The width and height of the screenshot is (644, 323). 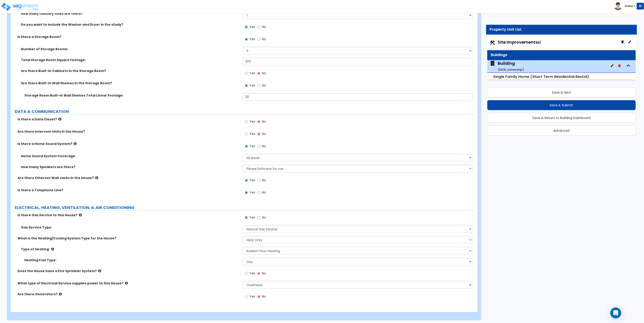 What do you see at coordinates (539, 42) in the screenshot?
I see `small: x1` at bounding box center [539, 42].